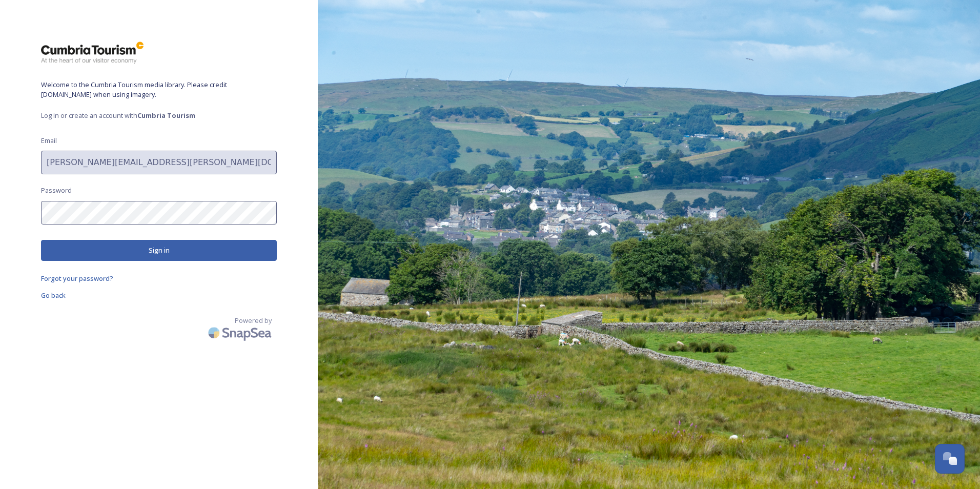 The width and height of the screenshot is (980, 489). I want to click on a: Forgot your password?, so click(159, 278).